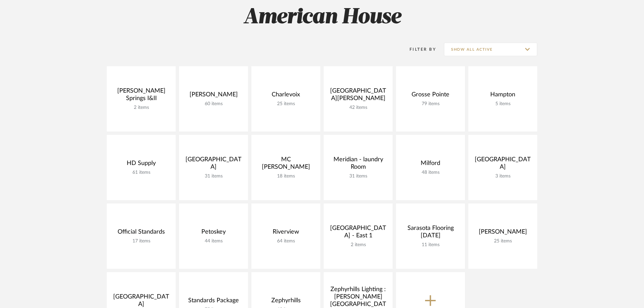 The image size is (644, 308). Describe the element at coordinates (286, 241) in the screenshot. I see `div: 64 items` at that location.